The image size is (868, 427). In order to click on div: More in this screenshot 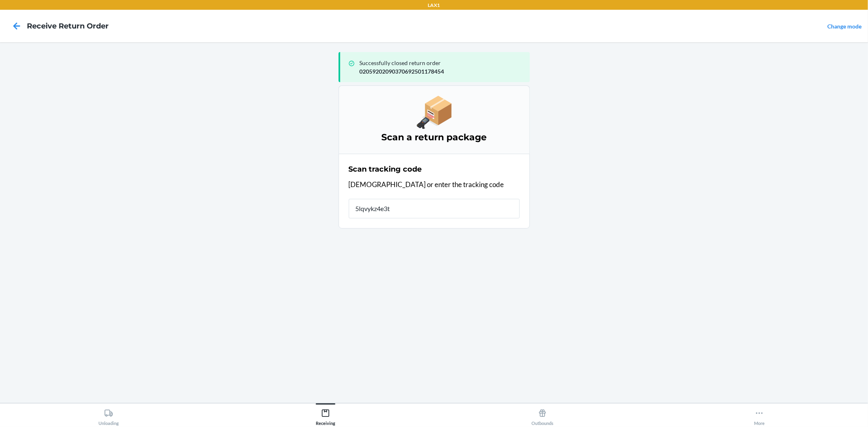, I will do `click(760, 416)`.